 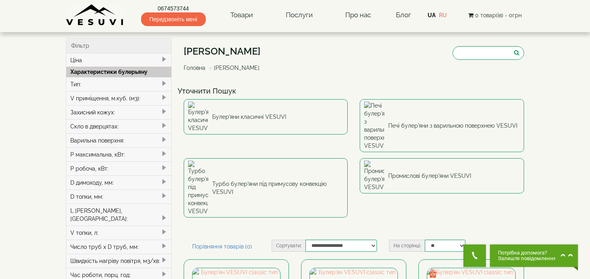 What do you see at coordinates (354, 91) in the screenshot?
I see `h4: Уточнити Пошук` at bounding box center [354, 91].